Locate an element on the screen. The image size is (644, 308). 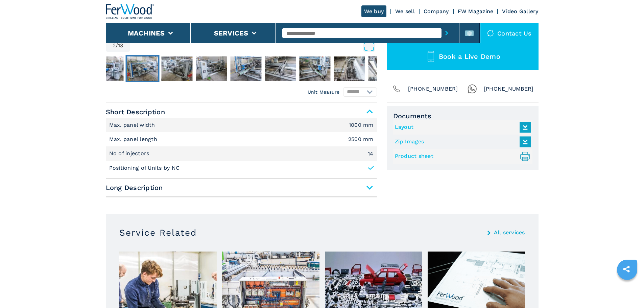
div: Contact us is located at coordinates (509, 33).